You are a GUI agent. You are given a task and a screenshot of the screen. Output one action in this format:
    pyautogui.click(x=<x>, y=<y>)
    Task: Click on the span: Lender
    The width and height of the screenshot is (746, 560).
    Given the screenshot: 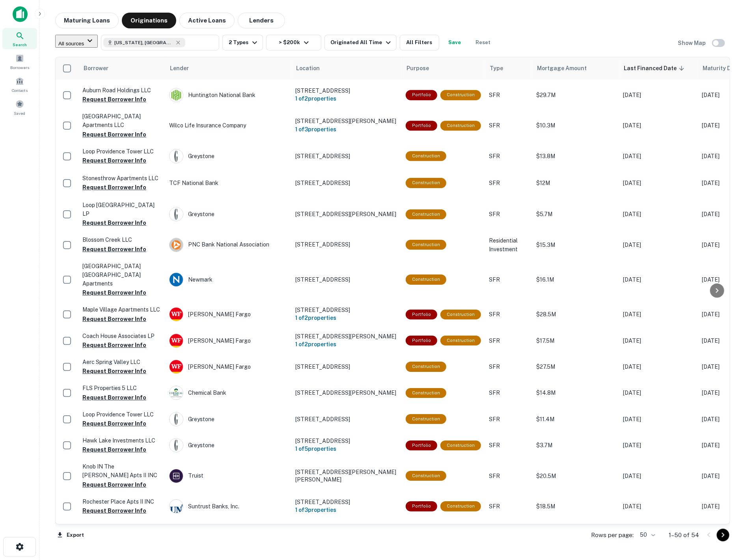 What is the action you would take?
    pyautogui.click(x=179, y=68)
    